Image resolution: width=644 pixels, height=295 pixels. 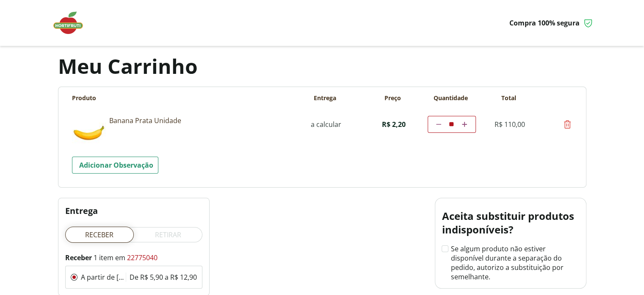 What do you see at coordinates (89, 132) in the screenshot?
I see `img: Banana Prata Unidade` at bounding box center [89, 132].